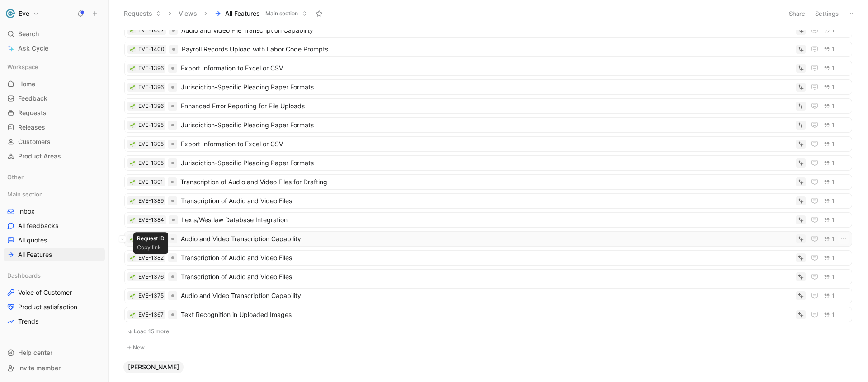  I want to click on a: 🌱EVE-1367Text Recognition in Uploaded Images1, so click(488, 315).